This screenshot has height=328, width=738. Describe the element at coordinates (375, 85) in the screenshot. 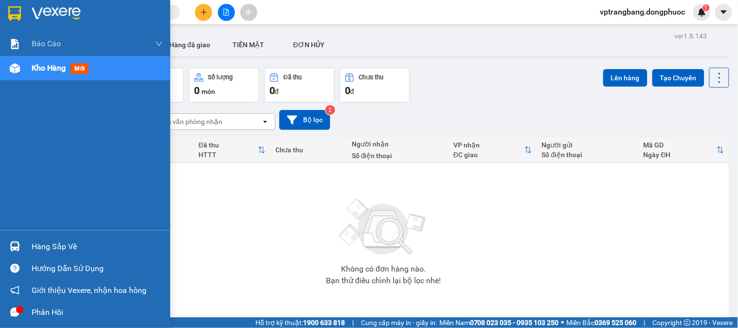

I see `button: Chưa thu0đ` at that location.